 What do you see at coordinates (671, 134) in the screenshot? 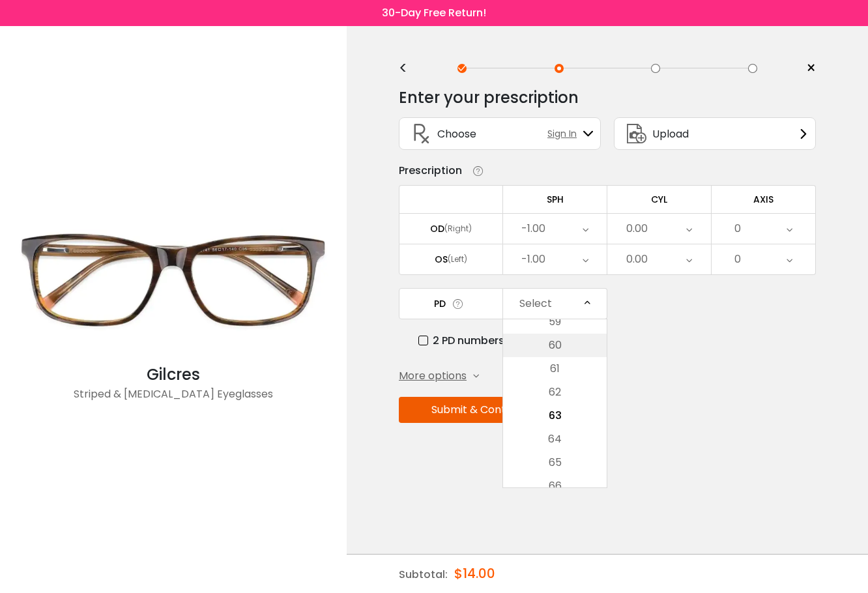
I see `span: Upload` at bounding box center [671, 134].